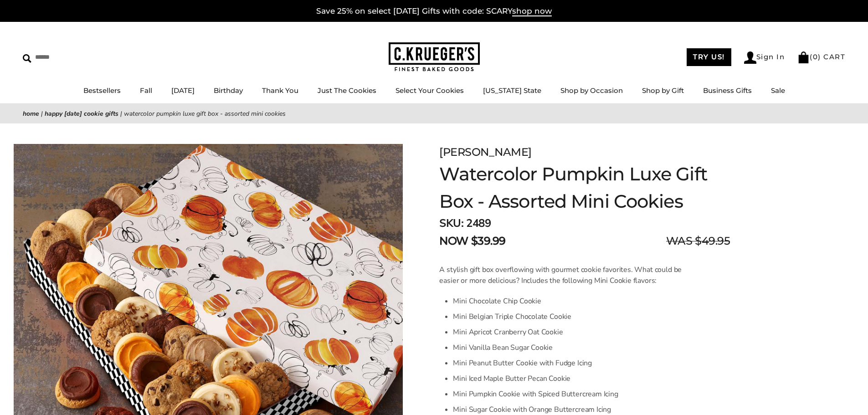 This screenshot has height=415, width=868. Describe the element at coordinates (570, 348) in the screenshot. I see `li: Mini Vanilla Bean Sugar Cookie` at that location.